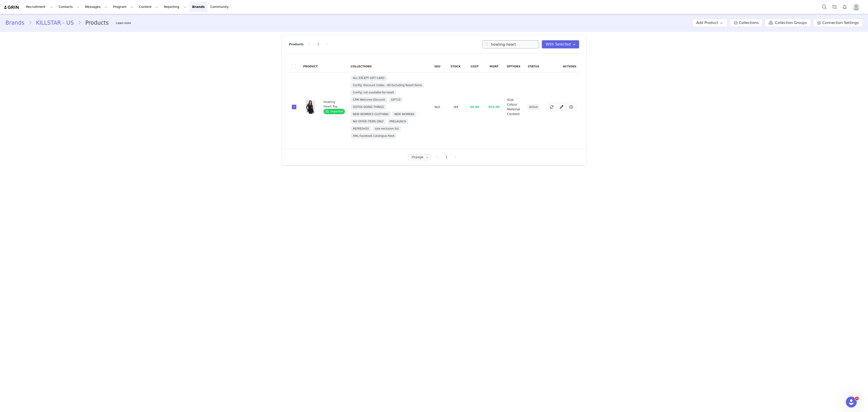 This screenshot has width=868, height=412. I want to click on span: Collections, so click(748, 23).